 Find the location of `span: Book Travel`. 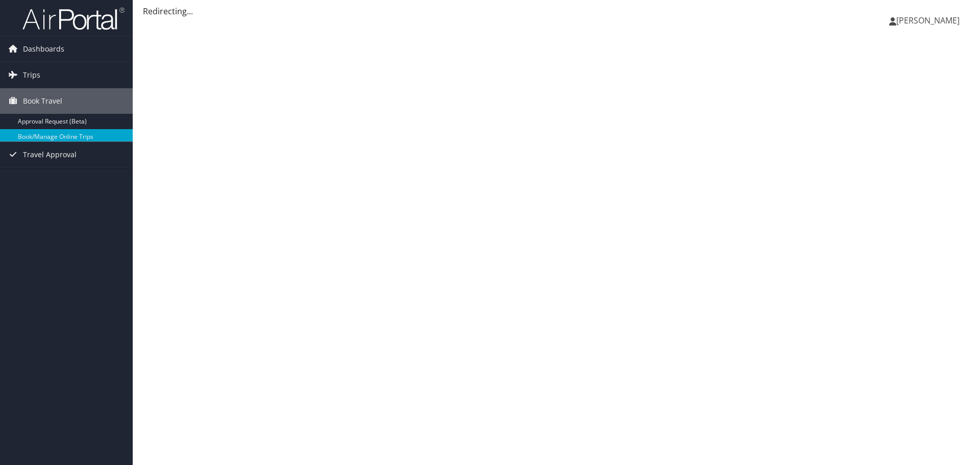

span: Book Travel is located at coordinates (43, 101).